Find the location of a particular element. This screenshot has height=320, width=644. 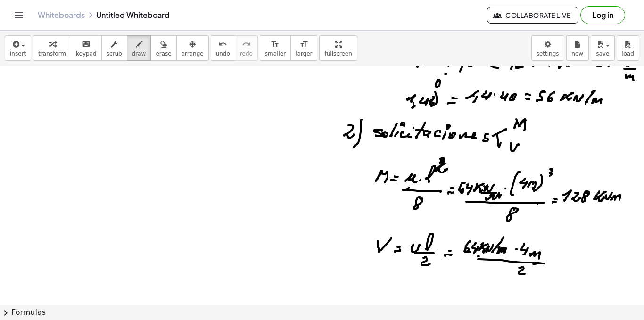

button: arrange is located at coordinates (192, 48).